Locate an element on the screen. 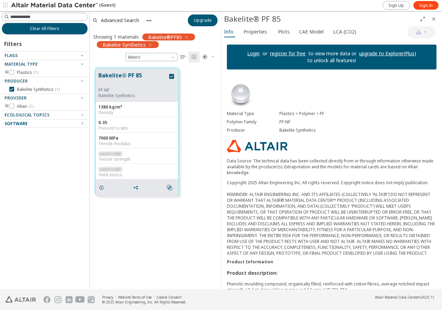  a: Sign Up is located at coordinates (396, 5).